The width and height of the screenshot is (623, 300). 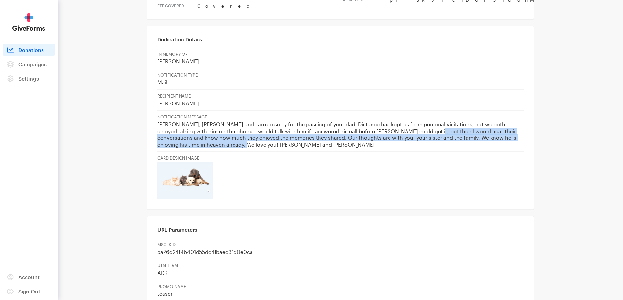 What do you see at coordinates (340, 252) in the screenshot?
I see `p: 5a26d24f4b401d55dc4fbaec31d0e0ca` at bounding box center [340, 252].